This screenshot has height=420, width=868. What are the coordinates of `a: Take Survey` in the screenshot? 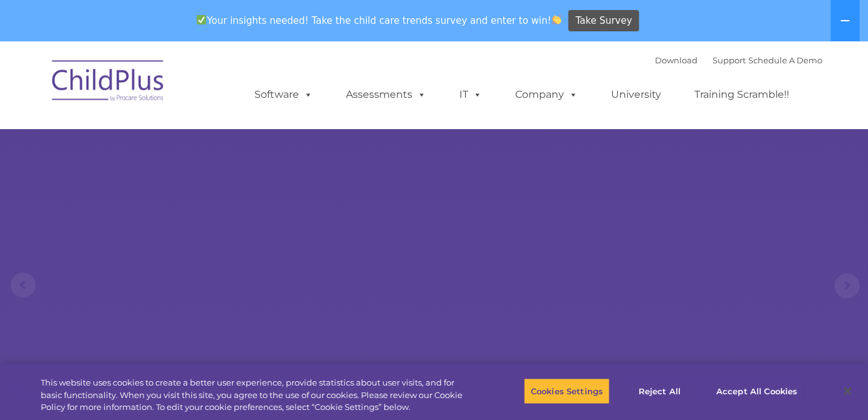 It's located at (603, 20).